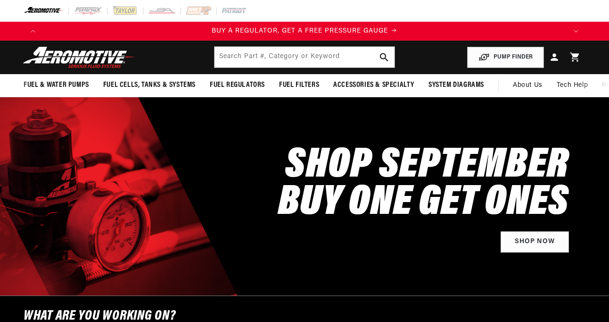 Image resolution: width=609 pixels, height=322 pixels. Describe the element at coordinates (576, 31) in the screenshot. I see `button: Translation missing: en.sections.announcements.next_announcement` at that location.